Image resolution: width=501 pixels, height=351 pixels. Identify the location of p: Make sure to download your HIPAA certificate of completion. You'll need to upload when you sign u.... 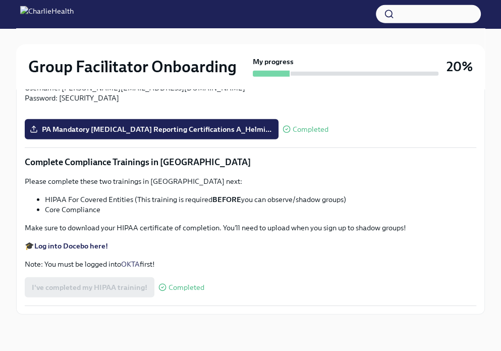
(250, 228).